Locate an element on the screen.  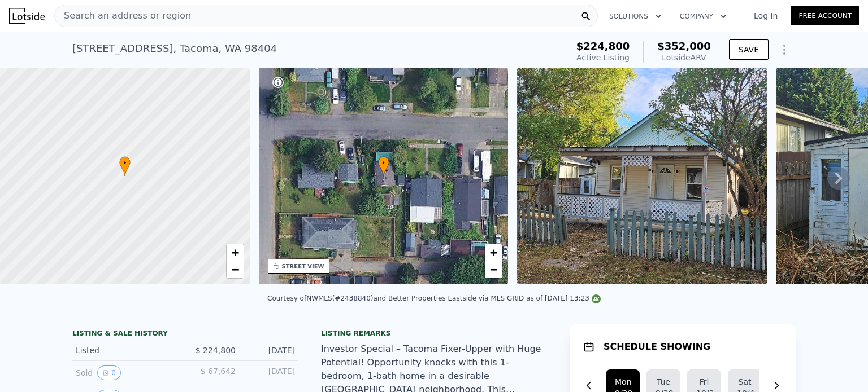
span: Active Listing is located at coordinates (603, 57).